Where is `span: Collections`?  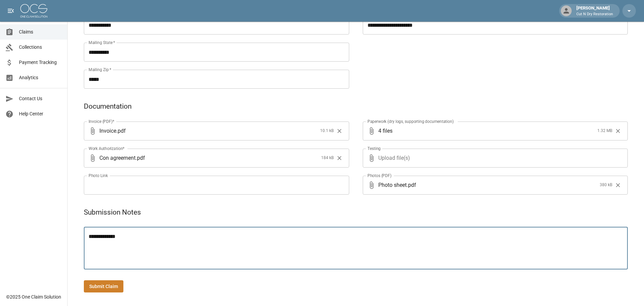
span: Collections is located at coordinates (40, 47).